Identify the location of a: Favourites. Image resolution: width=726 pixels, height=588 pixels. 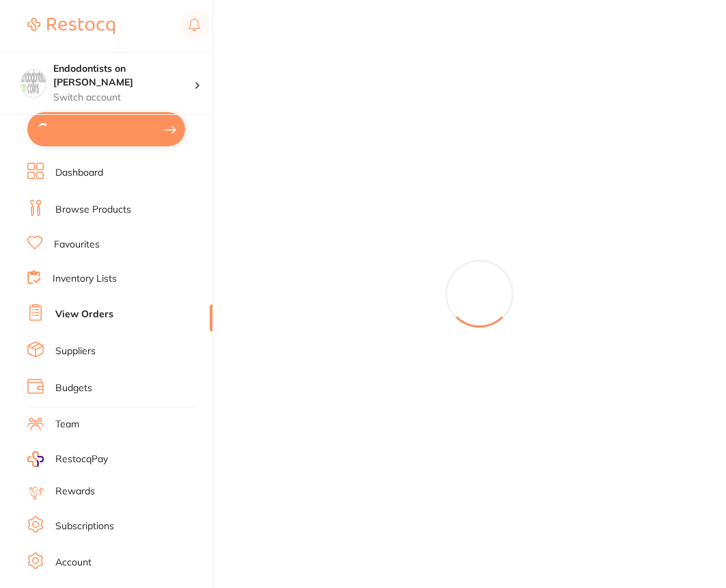
(76, 245).